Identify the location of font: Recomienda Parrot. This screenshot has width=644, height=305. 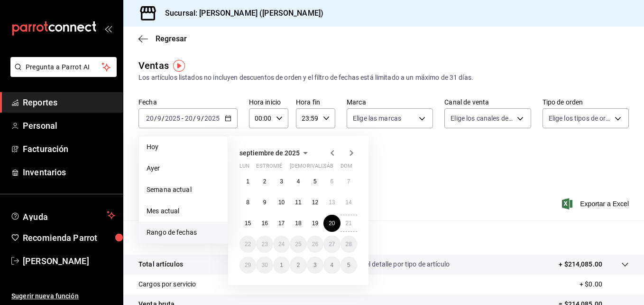
(59, 237).